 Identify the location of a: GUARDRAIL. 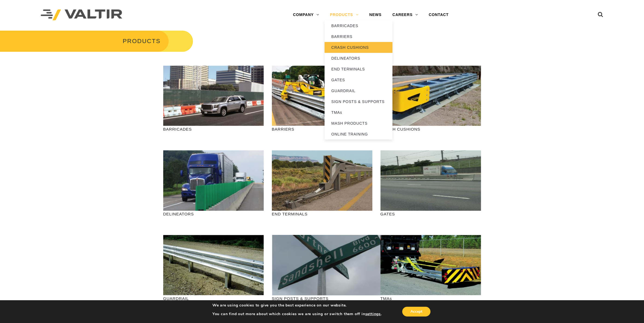
(358, 91).